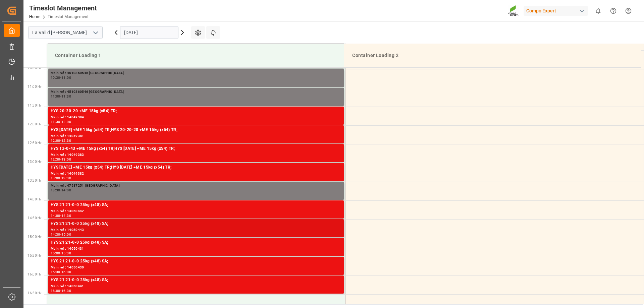  Describe the element at coordinates (196, 111) in the screenshot. I see `div: HYS 20-20-20 +ME 15kg (x54) TR;` at that location.